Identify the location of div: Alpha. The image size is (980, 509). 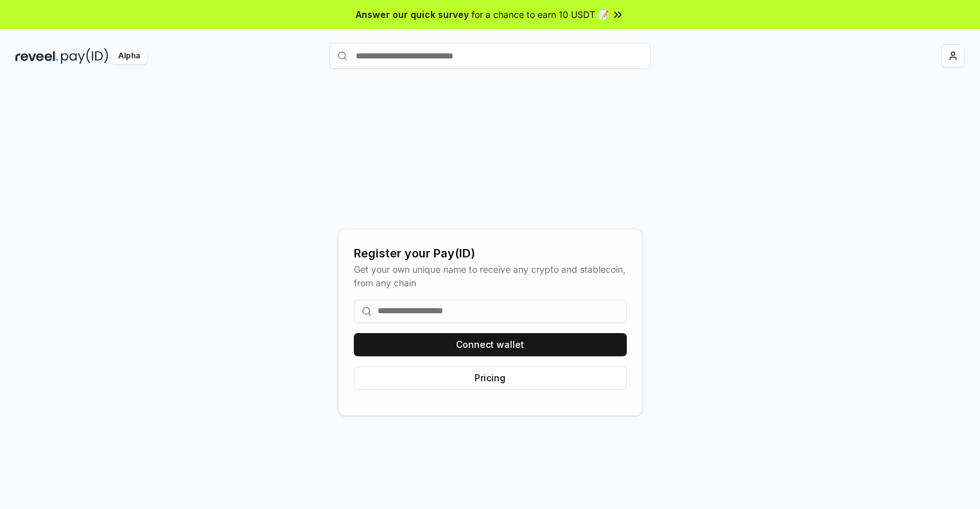
(129, 56).